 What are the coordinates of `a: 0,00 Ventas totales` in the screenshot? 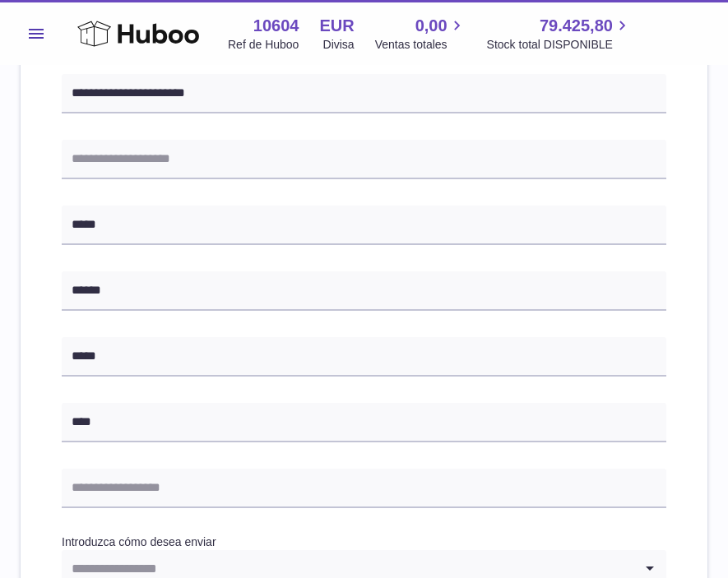 It's located at (421, 34).